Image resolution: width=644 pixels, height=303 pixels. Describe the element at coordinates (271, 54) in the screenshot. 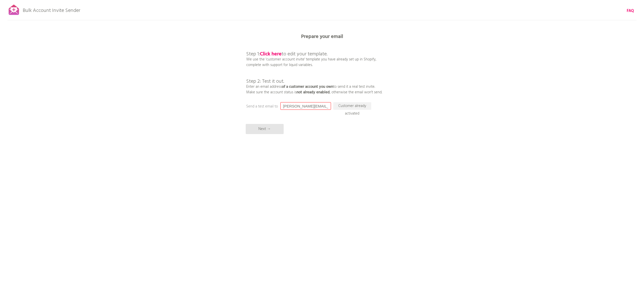

I see `a: Click here` at that location.